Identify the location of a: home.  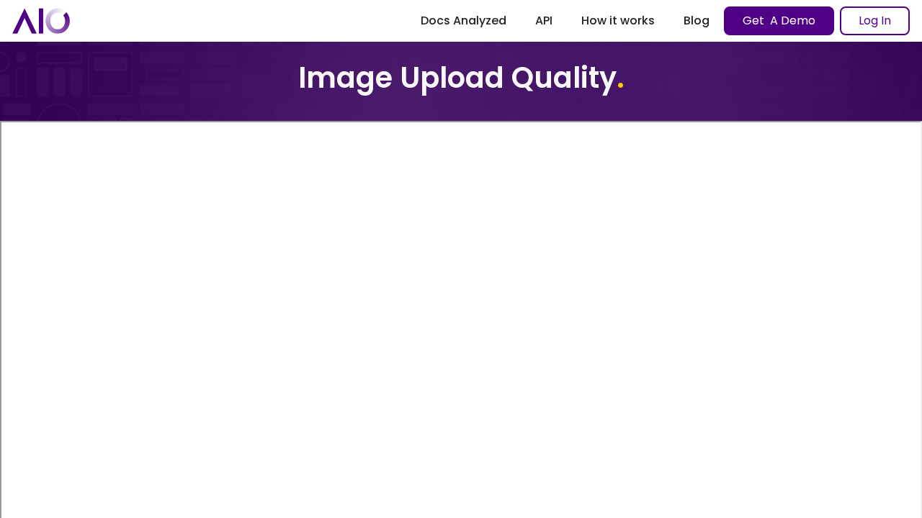
(41, 20).